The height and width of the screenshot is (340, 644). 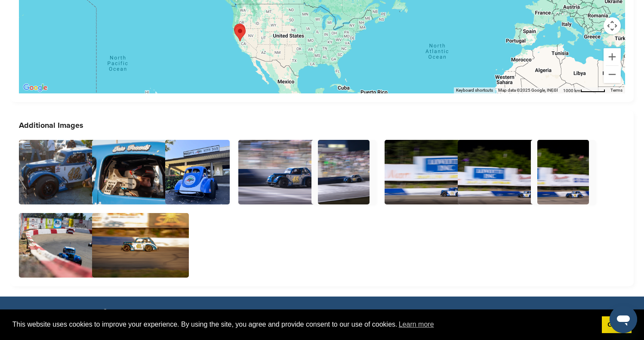 What do you see at coordinates (584, 91) in the screenshot?
I see `button: Map Scale: 1000 km per 54 pixels` at bounding box center [584, 91].